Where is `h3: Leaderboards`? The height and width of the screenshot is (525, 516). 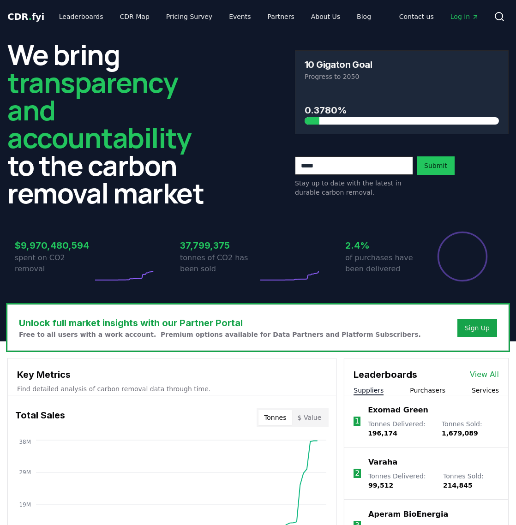 h3: Leaderboards is located at coordinates (385, 375).